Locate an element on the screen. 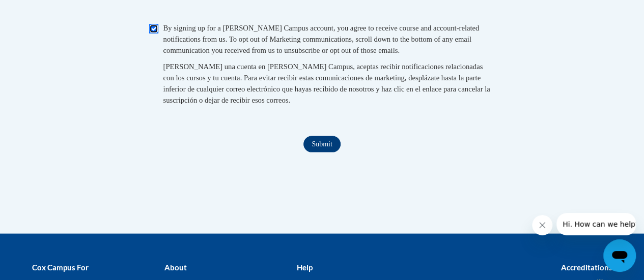 This screenshot has width=644, height=280. input: Submit is located at coordinates (322, 145).